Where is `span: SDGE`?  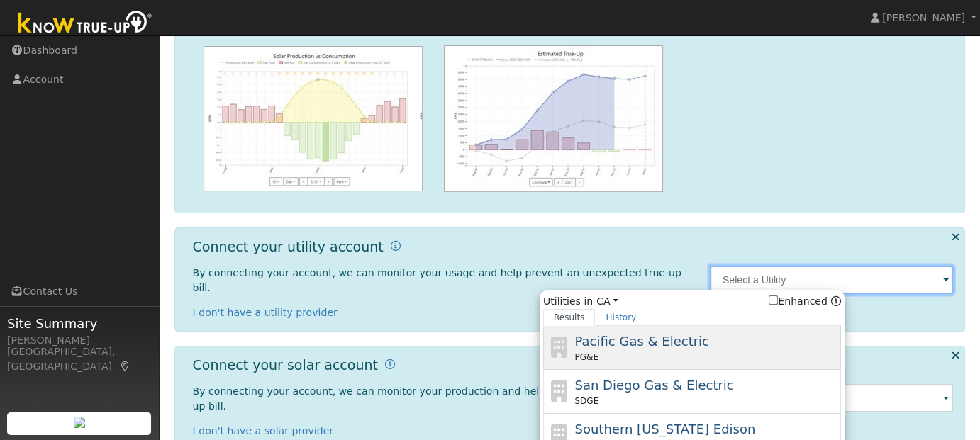
span: SDGE is located at coordinates (587, 401).